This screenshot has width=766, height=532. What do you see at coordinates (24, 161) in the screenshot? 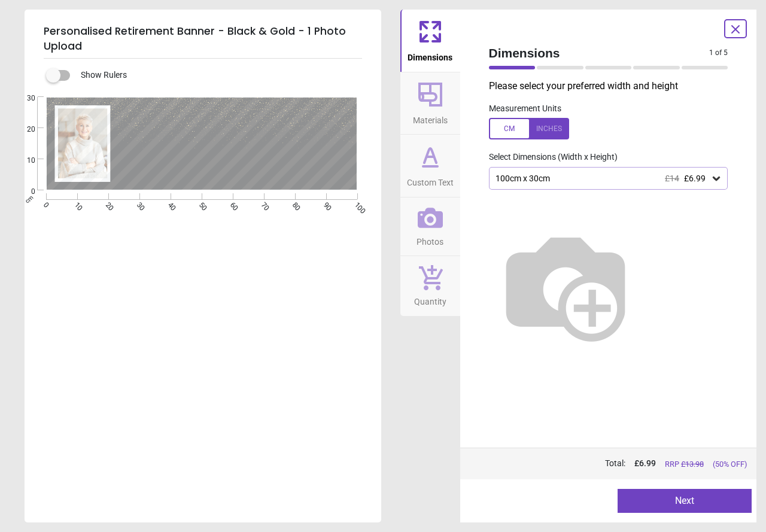
I see `span: 10` at bounding box center [24, 161].